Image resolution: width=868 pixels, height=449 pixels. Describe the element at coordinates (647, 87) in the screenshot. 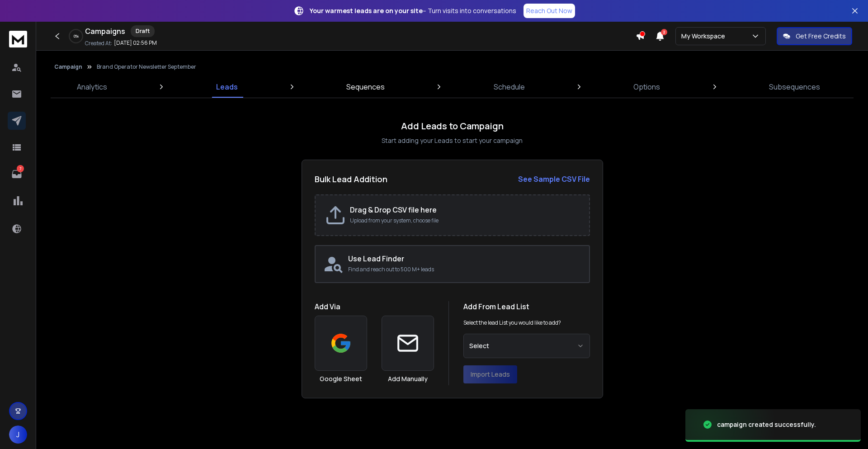

I see `p: Options` at that location.